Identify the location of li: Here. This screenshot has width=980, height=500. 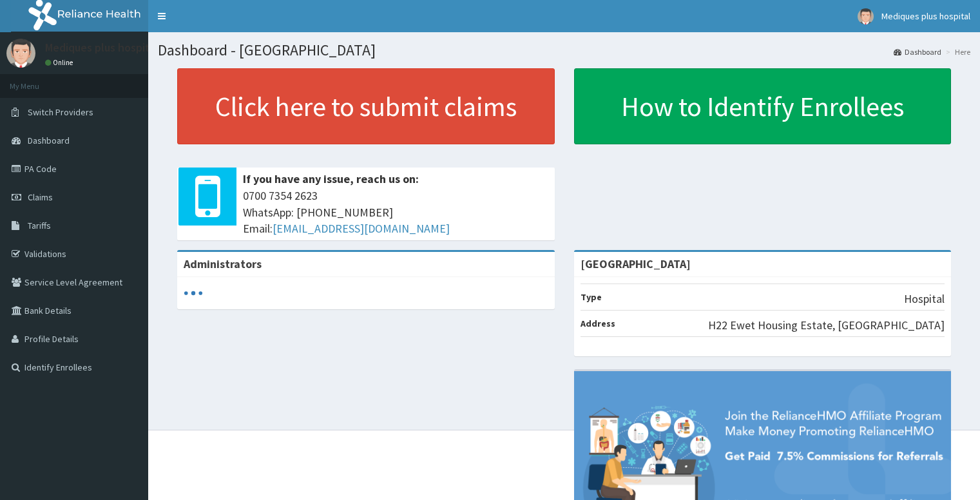
(956, 51).